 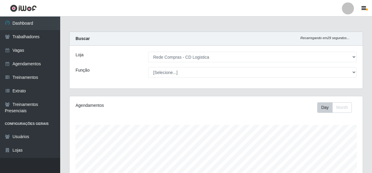 I want to click on img: CoreUI Logo, so click(x=23, y=8).